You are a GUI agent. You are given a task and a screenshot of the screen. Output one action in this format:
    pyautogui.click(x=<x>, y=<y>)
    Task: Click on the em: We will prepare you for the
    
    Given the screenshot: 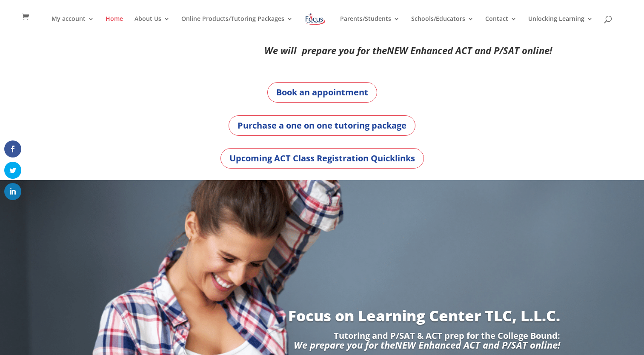 What is the action you would take?
    pyautogui.click(x=326, y=50)
    